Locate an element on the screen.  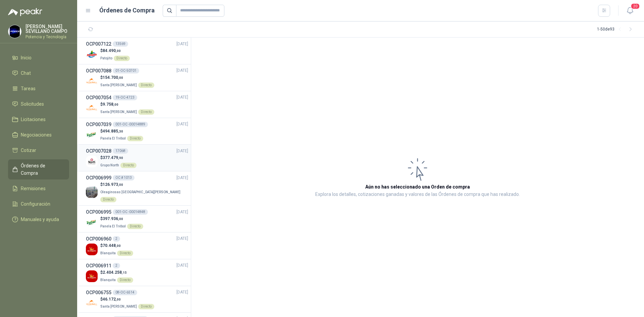
div: 001-OC -00014848 is located at coordinates (130, 212).